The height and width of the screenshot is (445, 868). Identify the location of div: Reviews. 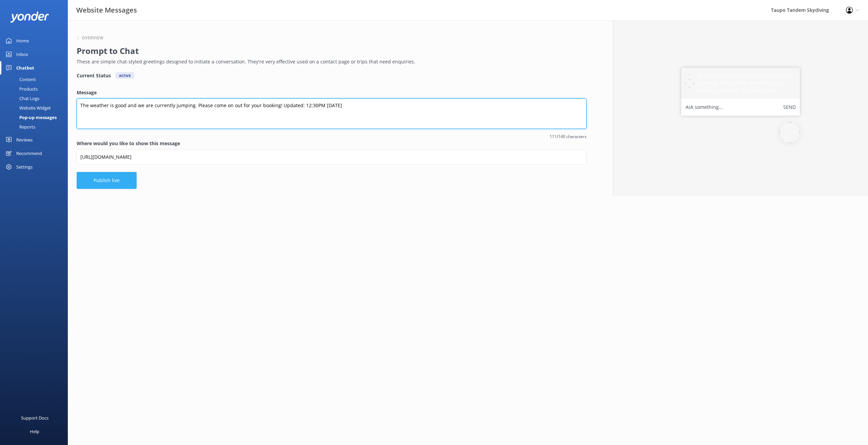
(24, 140).